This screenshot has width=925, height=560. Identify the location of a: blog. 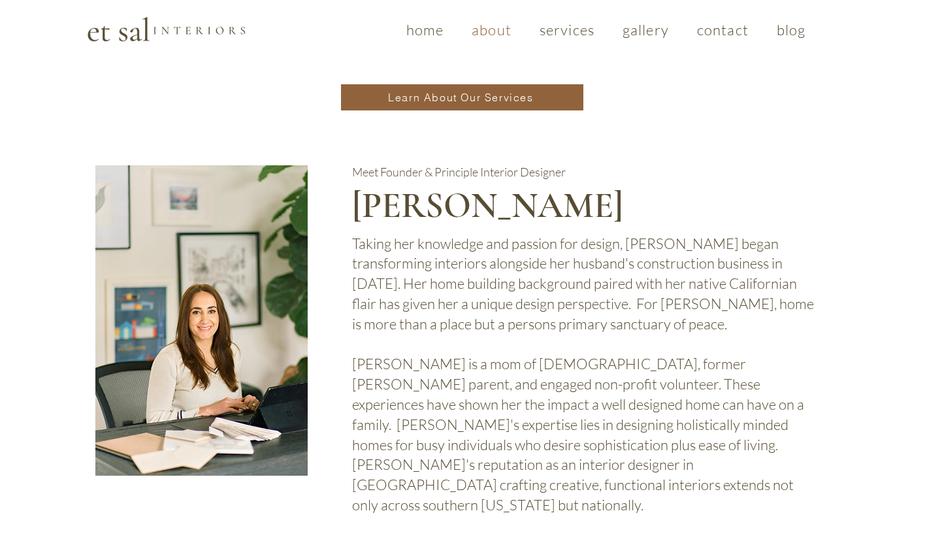
(791, 29).